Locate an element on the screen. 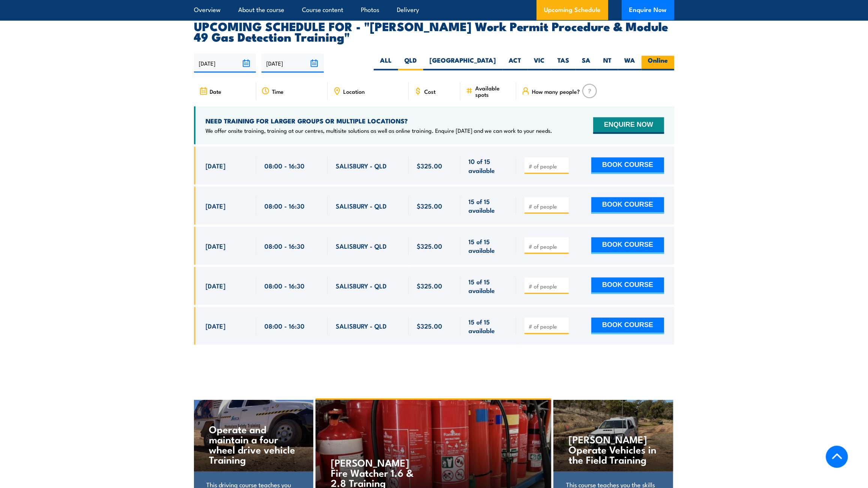 The image size is (868, 488). h4: NEED TRAINING FOR LARGER GROUPS OR MULTIPLE LOCATIONS? is located at coordinates (379, 121).